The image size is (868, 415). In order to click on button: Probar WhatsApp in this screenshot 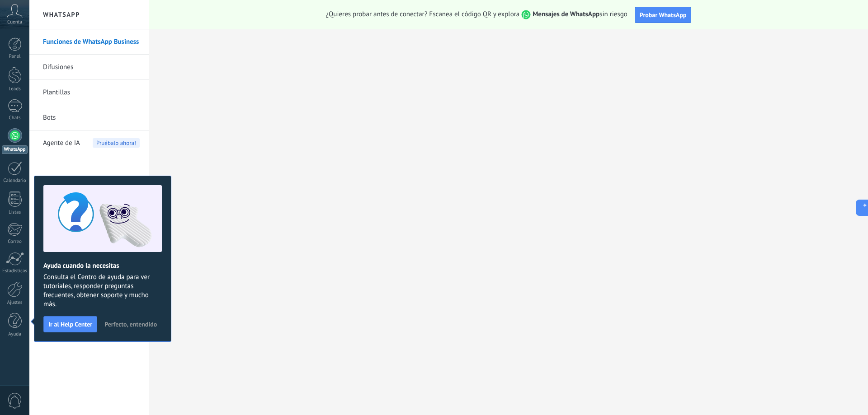, I will do `click(663, 15)`.